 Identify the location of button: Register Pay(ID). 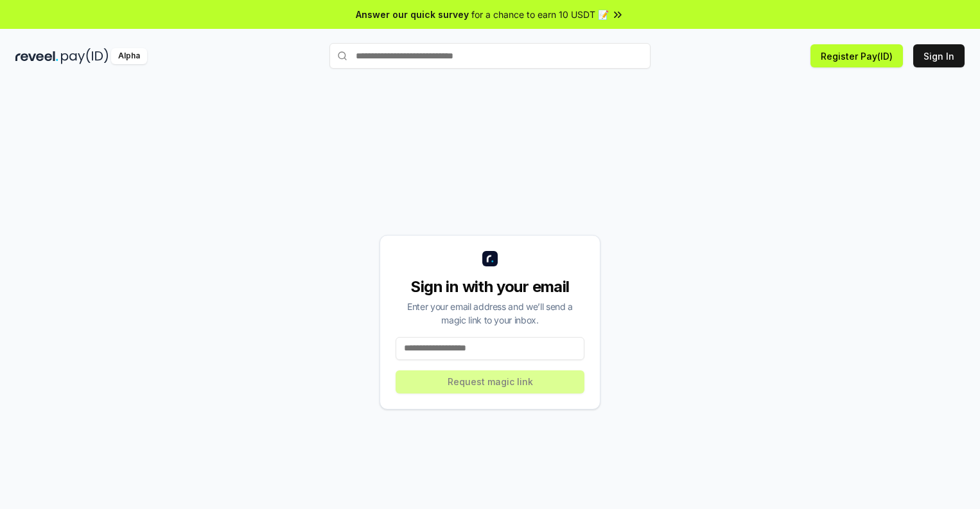
(856, 56).